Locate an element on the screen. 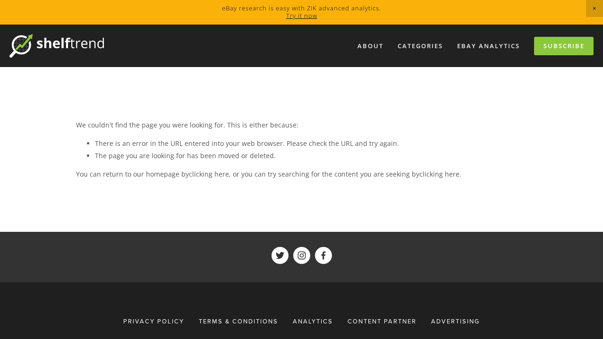 The height and width of the screenshot is (339, 603). a: Privacy Policy is located at coordinates (157, 321).